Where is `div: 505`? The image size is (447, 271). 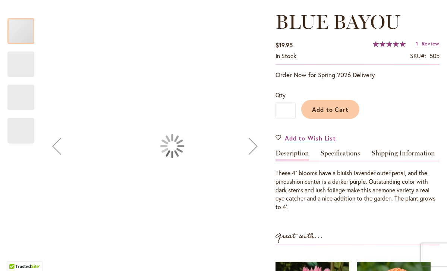
div: 505 is located at coordinates (435, 56).